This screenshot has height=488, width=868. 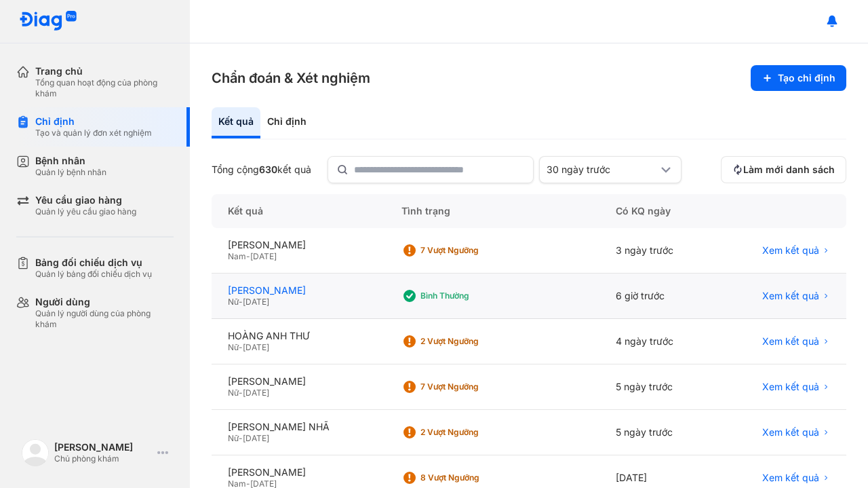 What do you see at coordinates (104, 302) in the screenshot?
I see `div: Người dùng` at bounding box center [104, 302].